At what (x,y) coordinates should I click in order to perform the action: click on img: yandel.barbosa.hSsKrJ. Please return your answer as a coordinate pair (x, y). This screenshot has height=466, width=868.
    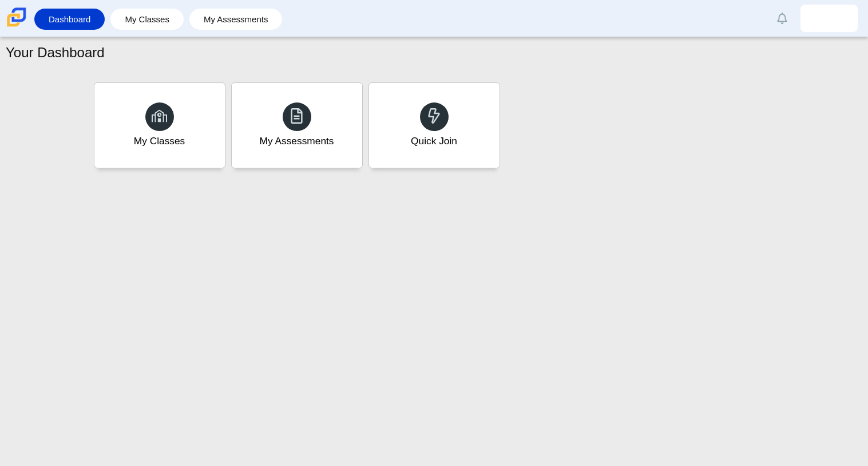
    Looking at the image, I should click on (829, 18).